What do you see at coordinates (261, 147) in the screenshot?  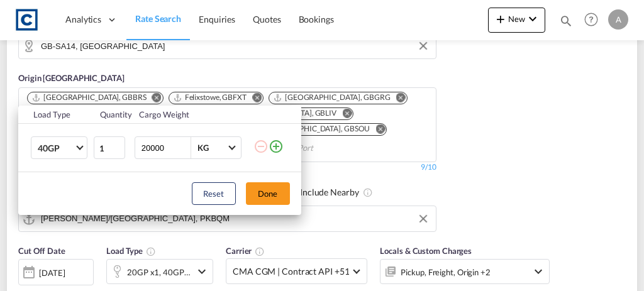 I see `md-icon: icon-minus-circle-outline` at bounding box center [261, 147].